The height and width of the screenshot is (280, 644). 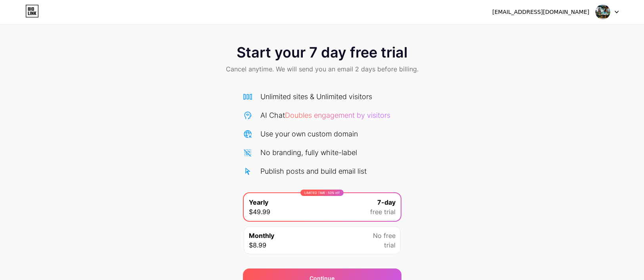 I want to click on div: AI Chat, so click(x=325, y=115).